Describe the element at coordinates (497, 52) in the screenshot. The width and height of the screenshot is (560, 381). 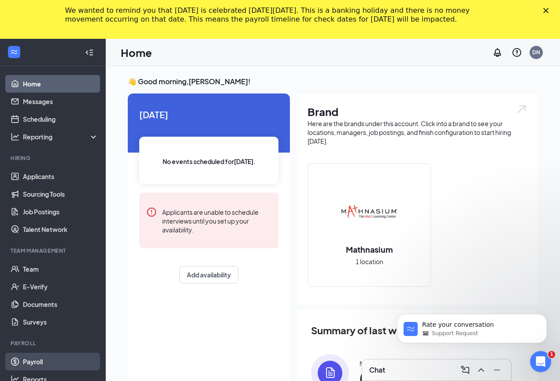
I see `svg: Notifications` at that location.